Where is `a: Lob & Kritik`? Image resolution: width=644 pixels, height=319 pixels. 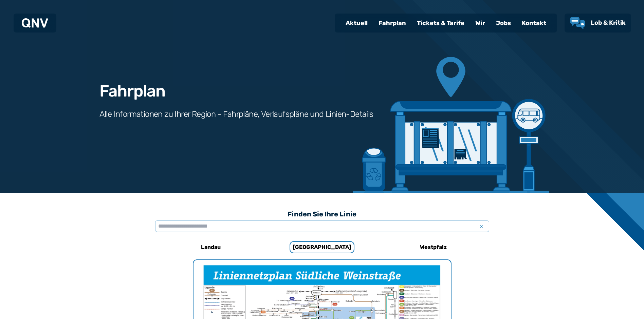 a: Lob & Kritik is located at coordinates (597, 23).